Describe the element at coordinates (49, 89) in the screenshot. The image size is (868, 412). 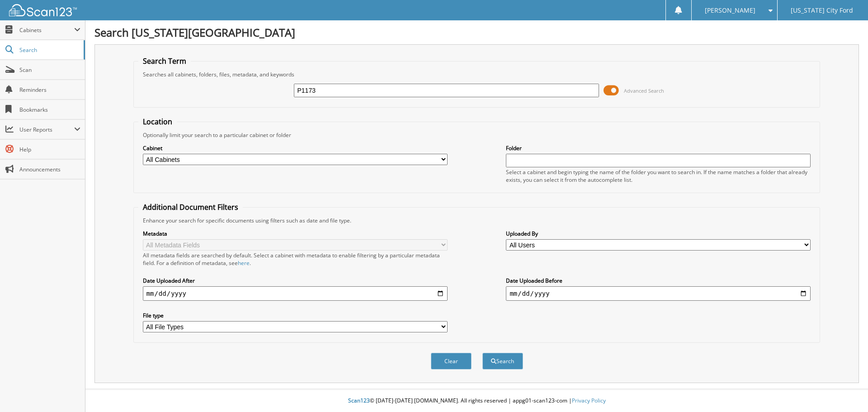
I see `span: Reminders` at that location.